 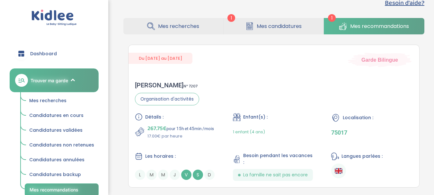 I want to click on span: D, so click(x=210, y=175).